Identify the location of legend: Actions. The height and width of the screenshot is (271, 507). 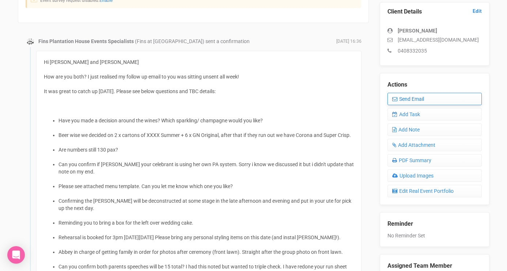
(435, 85).